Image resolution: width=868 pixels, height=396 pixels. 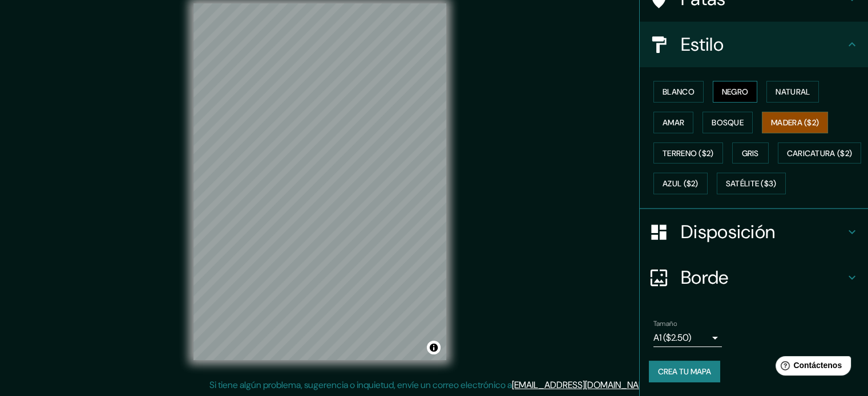 I want to click on font: Satélite ($3), so click(x=751, y=184).